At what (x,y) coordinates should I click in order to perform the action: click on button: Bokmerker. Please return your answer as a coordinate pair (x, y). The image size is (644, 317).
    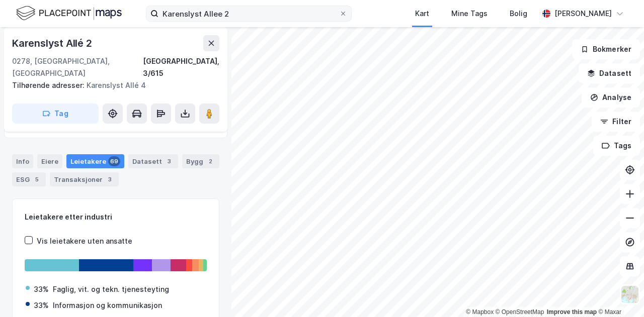
    Looking at the image, I should click on (605, 50).